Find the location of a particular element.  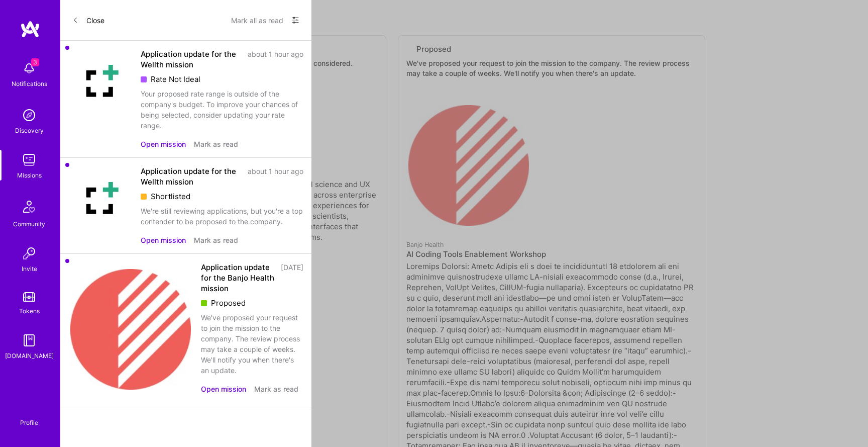

img: guide book is located at coordinates (29, 340).